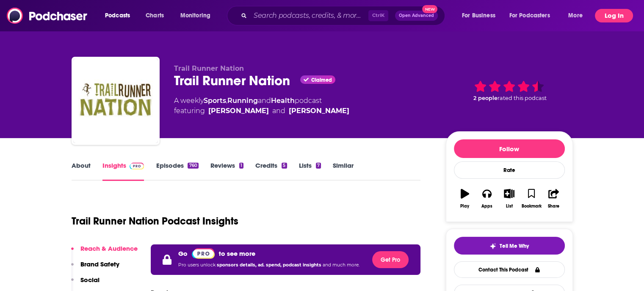 Image resolution: width=644 pixels, height=291 pixels. Describe the element at coordinates (109, 248) in the screenshot. I see `p: Reach & Audience` at that location.